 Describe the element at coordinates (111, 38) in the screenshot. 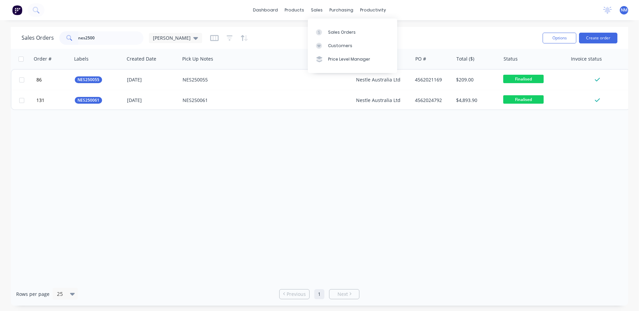

I see `input: Search...` at that location.